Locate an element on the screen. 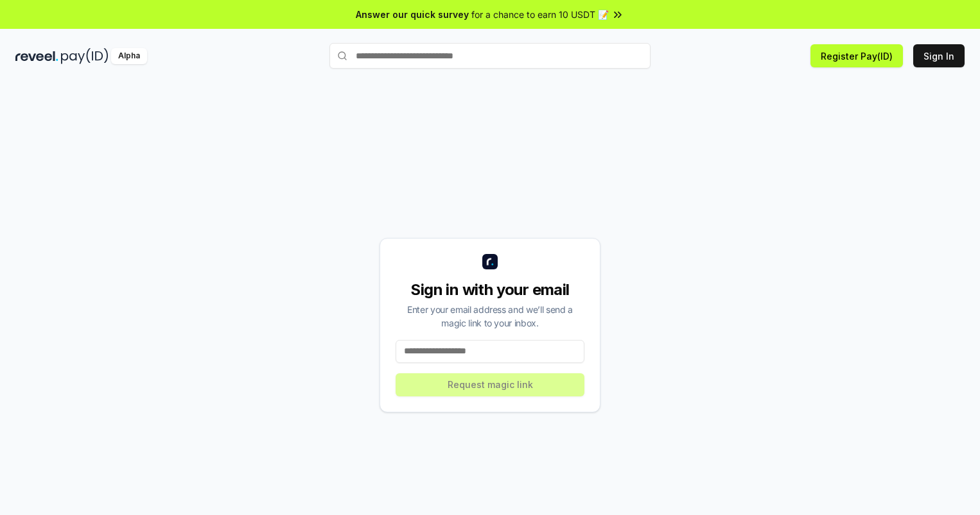 Image resolution: width=980 pixels, height=515 pixels. span: for a chance to earn 10 USDT 📝 is located at coordinates (541, 14).